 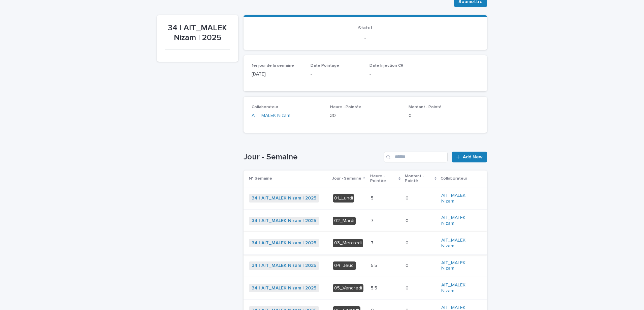 What do you see at coordinates (386, 66) in the screenshot?
I see `span: Date Injection CR` at bounding box center [386, 66].